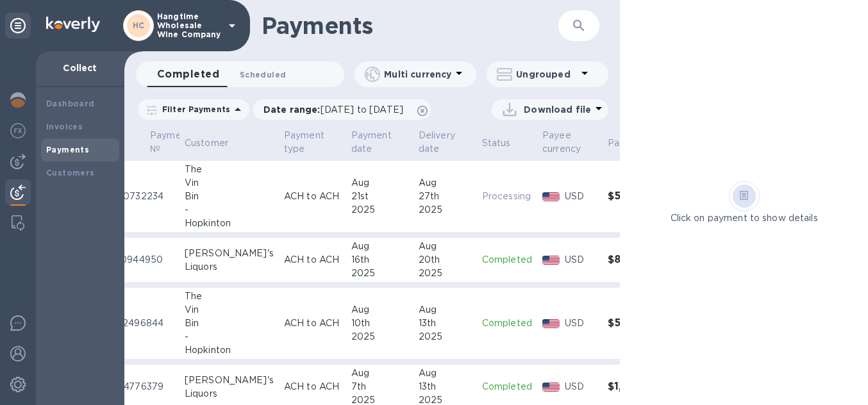 The height and width of the screenshot is (405, 868). What do you see at coordinates (189, 26) in the screenshot?
I see `p: Hangtime Wholesale Wine Company` at bounding box center [189, 26].